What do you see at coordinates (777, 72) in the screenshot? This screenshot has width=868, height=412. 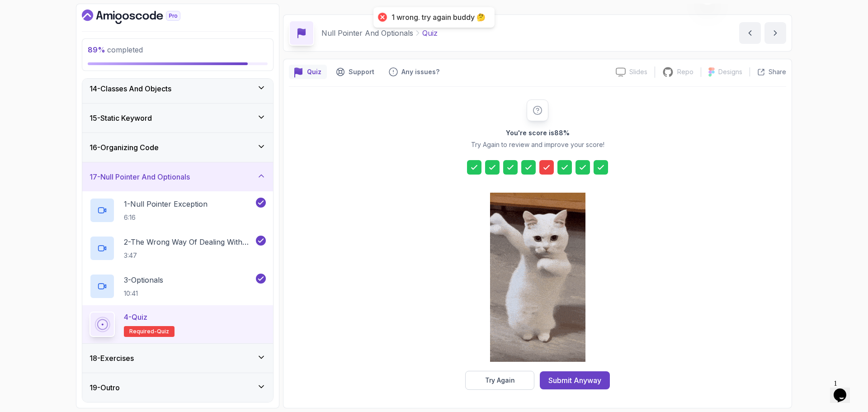 I see `p: Share` at bounding box center [777, 72].